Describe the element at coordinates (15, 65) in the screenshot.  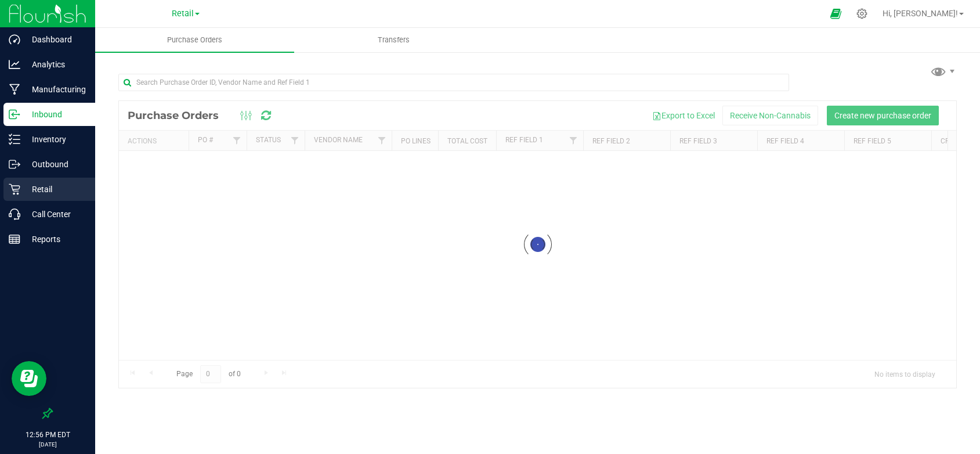
I see `inline-svg: Analytics` at that location.